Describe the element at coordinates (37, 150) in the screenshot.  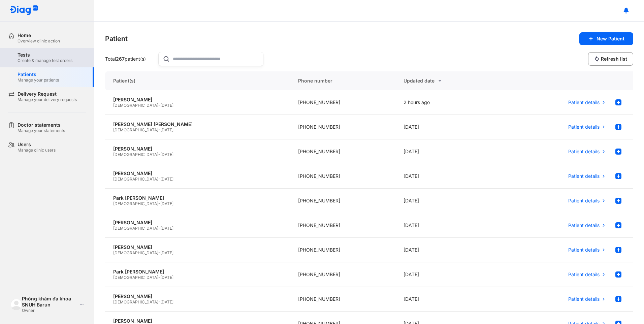
I see `div: Manage clinic users` at that location.